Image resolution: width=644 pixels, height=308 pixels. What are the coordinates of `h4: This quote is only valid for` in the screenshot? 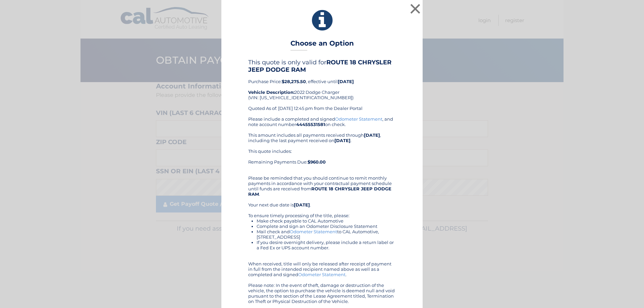 It's located at (322, 66).